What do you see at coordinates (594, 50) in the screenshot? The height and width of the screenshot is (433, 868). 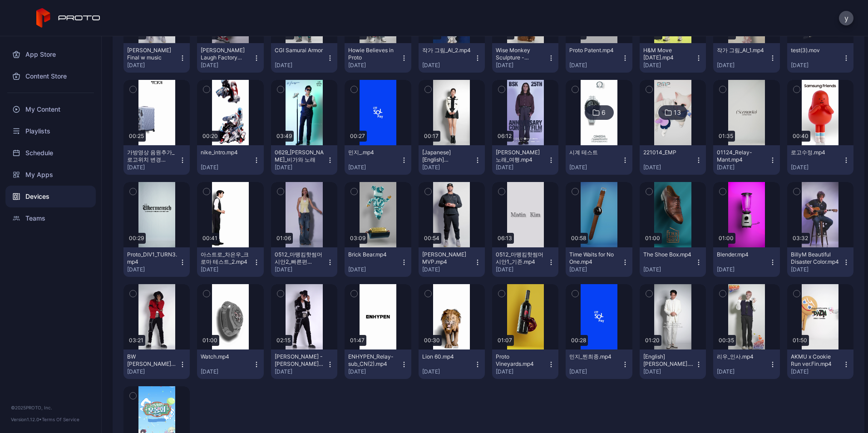 I see `div: Proto Patent.mp4` at bounding box center [594, 50].